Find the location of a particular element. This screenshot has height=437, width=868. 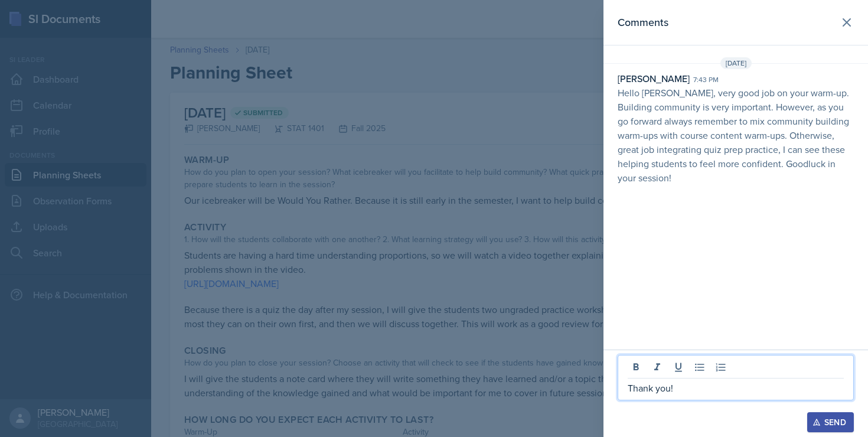

button: Send is located at coordinates (831, 422).